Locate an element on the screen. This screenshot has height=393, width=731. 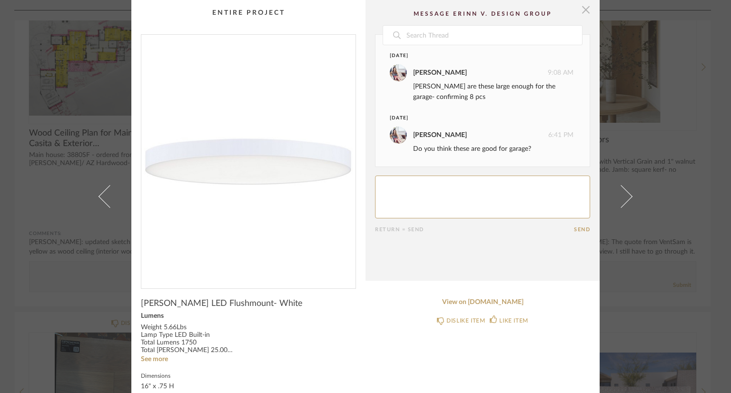
div: 16" x .75 H is located at coordinates (157, 387).